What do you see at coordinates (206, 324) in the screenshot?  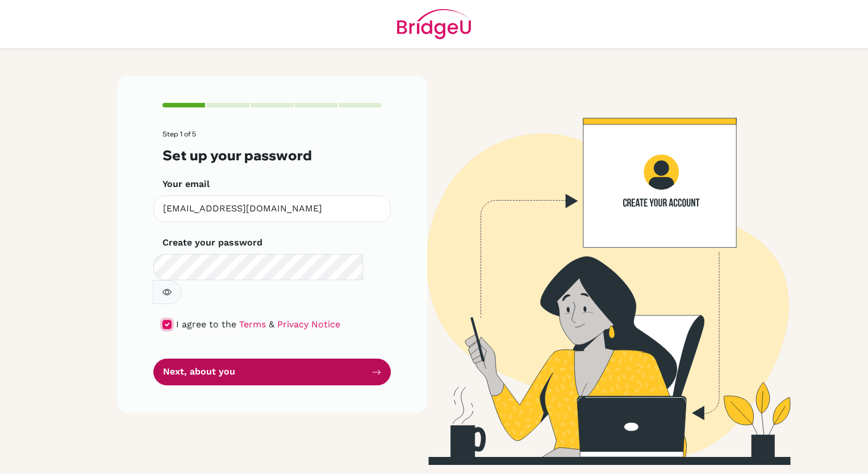 I see `span: I agree to the` at bounding box center [206, 324].